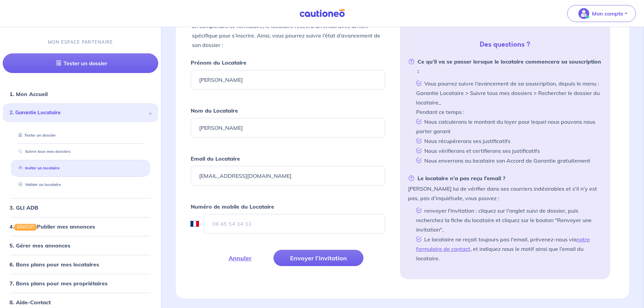 The width and height of the screenshot is (644, 308). What do you see at coordinates (80, 113) in the screenshot?
I see `div: 2. Garantie Locataire` at bounding box center [80, 113].